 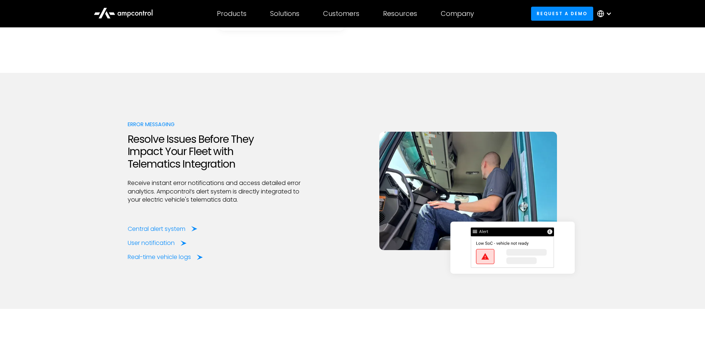 I want to click on div: Central alert system, so click(x=157, y=229).